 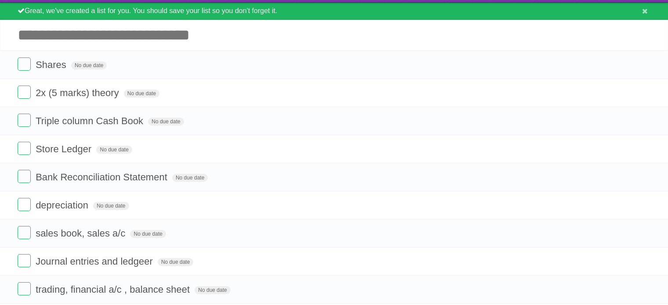 What do you see at coordinates (81, 233) in the screenshot?
I see `span: sales book, sales a/c` at bounding box center [81, 233].